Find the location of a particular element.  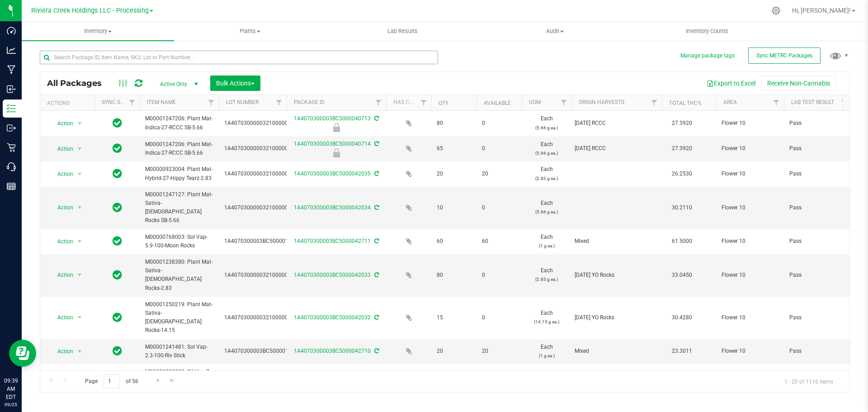

div: Actions is located at coordinates (69, 103).